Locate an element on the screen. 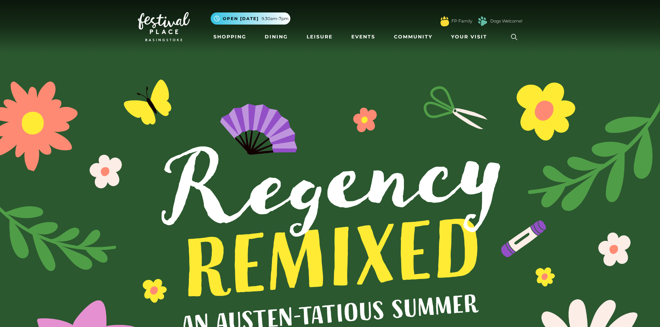  a: Dining is located at coordinates (276, 37).